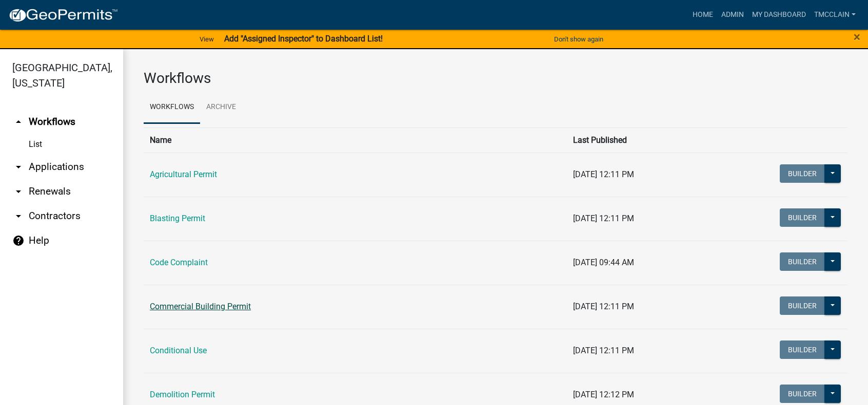 The image size is (868, 405). What do you see at coordinates (856, 37) in the screenshot?
I see `button: Close` at bounding box center [856, 37].